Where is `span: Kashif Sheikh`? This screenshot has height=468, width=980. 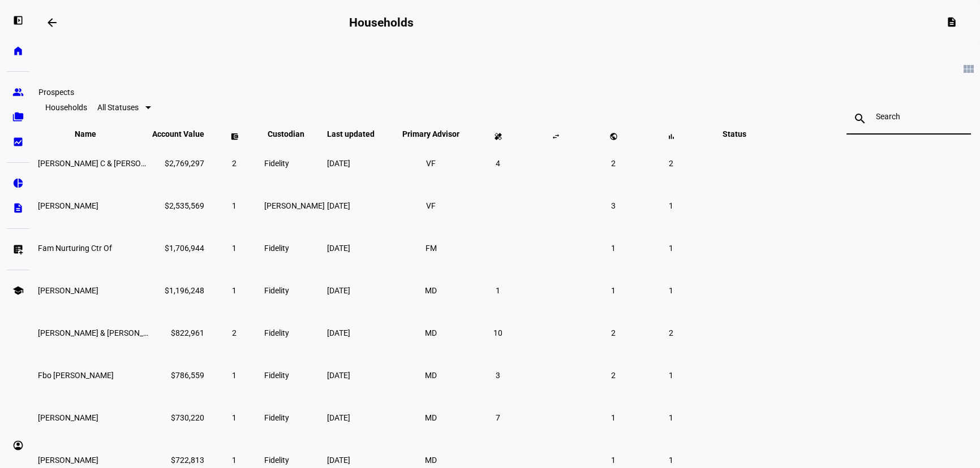 span: Kashif Sheikh is located at coordinates (68, 418).